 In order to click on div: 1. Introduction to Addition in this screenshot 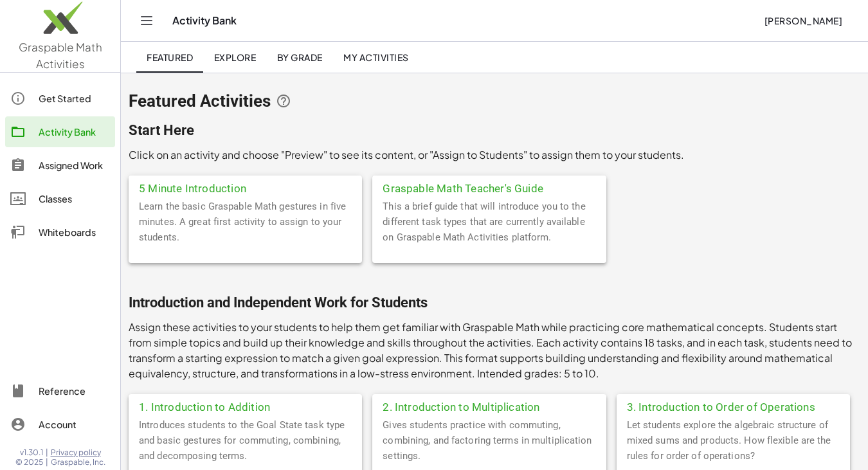, I will do `click(245, 406)`.